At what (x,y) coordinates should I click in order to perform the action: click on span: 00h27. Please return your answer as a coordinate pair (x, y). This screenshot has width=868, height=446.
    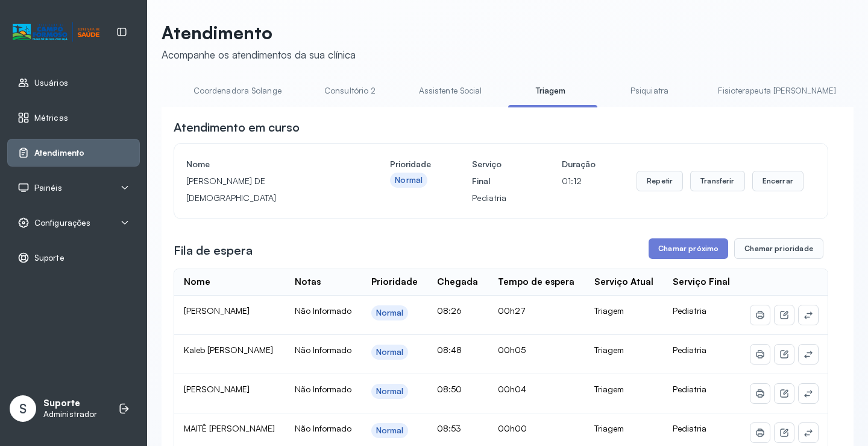
    Looking at the image, I should click on (512, 310).